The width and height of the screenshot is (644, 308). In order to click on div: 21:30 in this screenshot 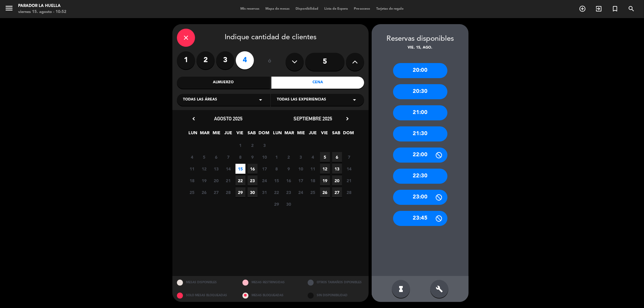, I will do `click(420, 134)`.